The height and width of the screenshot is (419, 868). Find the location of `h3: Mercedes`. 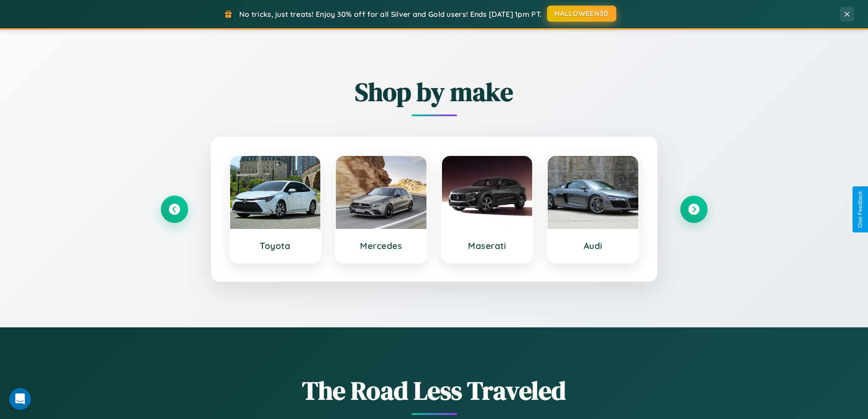

h3: Mercedes is located at coordinates (381, 246).